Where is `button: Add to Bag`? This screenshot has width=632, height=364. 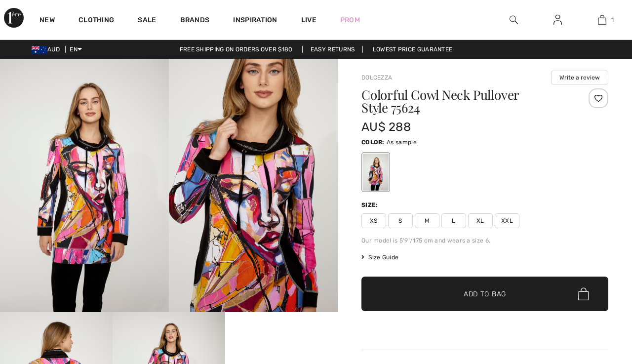
button: Add to Bag is located at coordinates (485, 294).